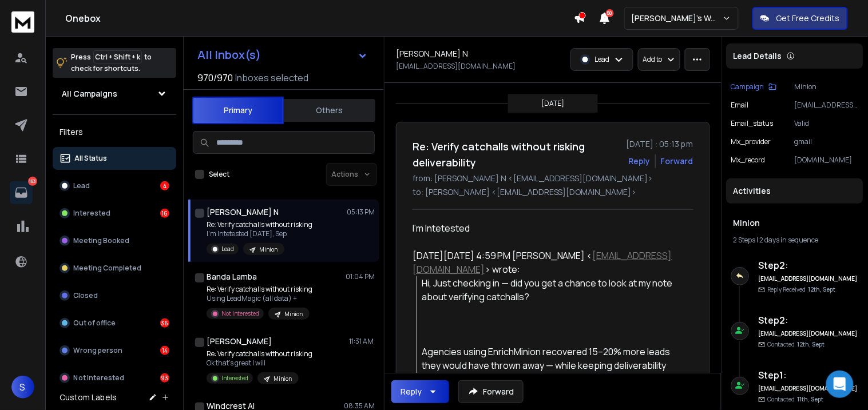 The image size is (868, 410). I want to click on h1: Minion, so click(795, 223).